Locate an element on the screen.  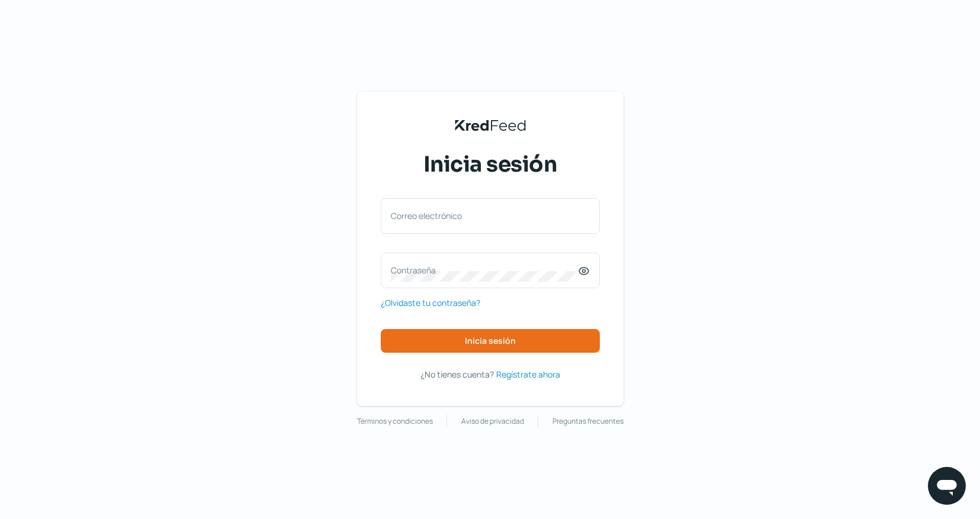
span: ¿No tienes cuenta? is located at coordinates (457, 375).